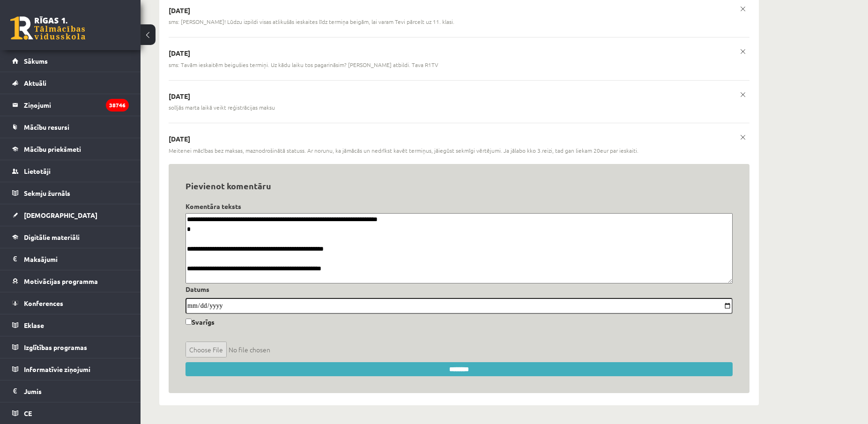  I want to click on span: Motivācijas programma, so click(61, 282).